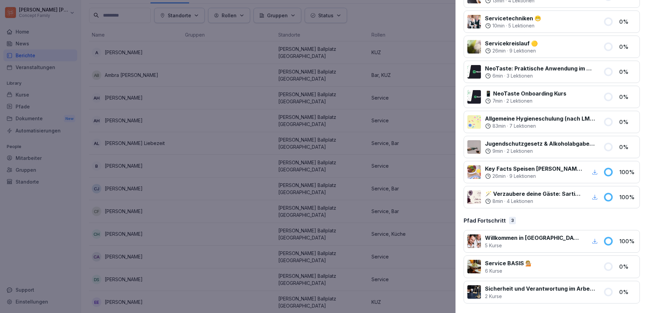  I want to click on p: Servicetechniken 😁, so click(513, 18).